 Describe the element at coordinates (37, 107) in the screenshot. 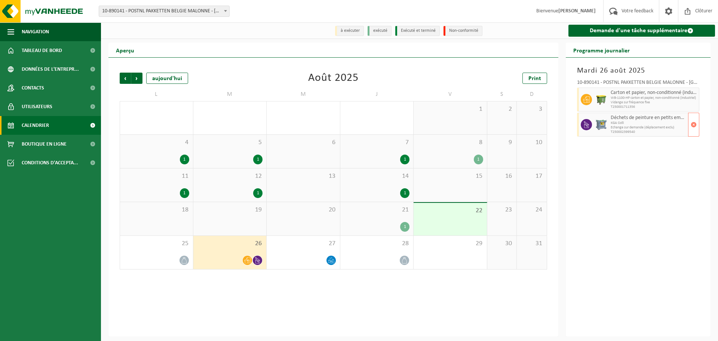

I see `span: Utilisateurs` at that location.